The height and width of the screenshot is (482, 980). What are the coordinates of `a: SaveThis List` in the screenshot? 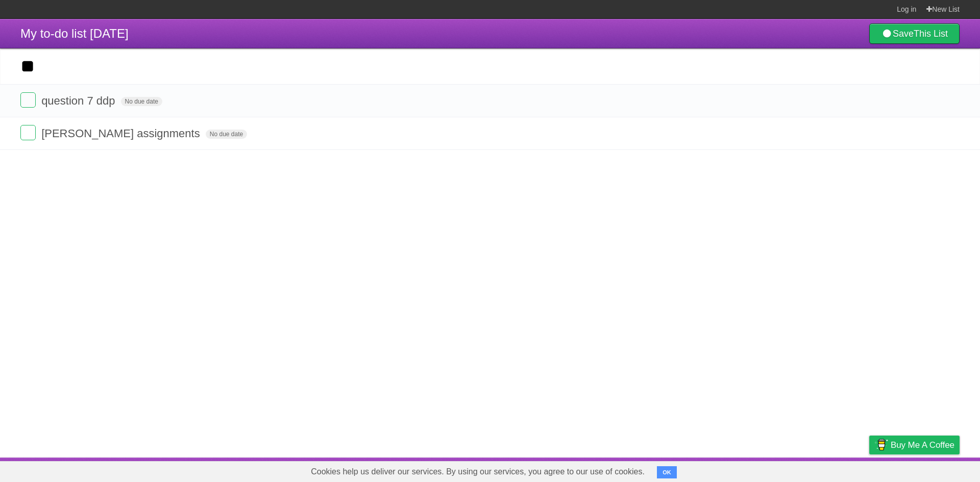 It's located at (914, 34).